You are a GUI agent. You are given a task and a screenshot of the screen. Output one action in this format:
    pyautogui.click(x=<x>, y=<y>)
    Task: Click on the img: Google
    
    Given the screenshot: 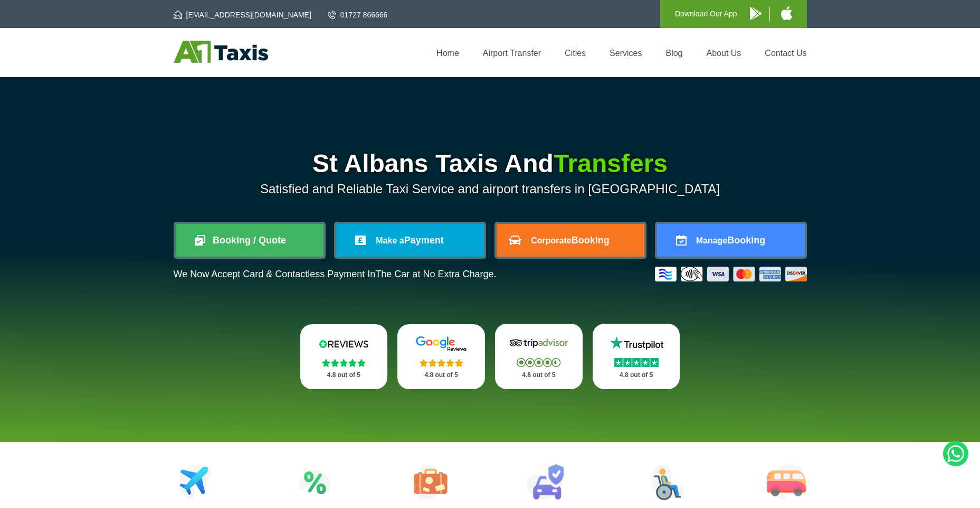 What is the action you would take?
    pyautogui.click(x=441, y=344)
    